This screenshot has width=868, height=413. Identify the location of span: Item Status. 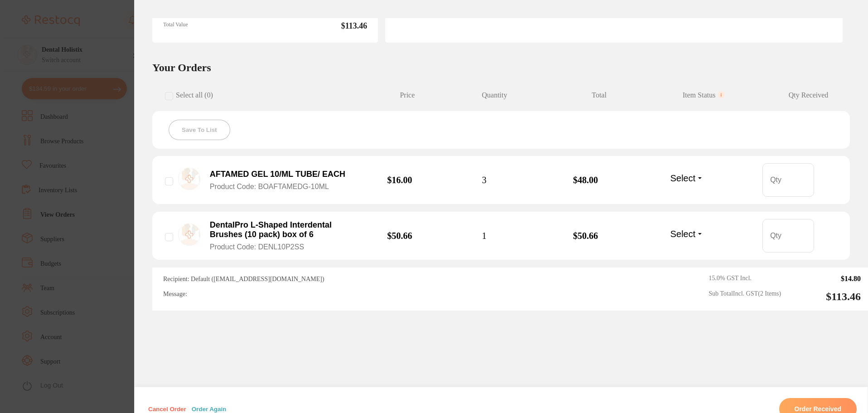
(704, 95).